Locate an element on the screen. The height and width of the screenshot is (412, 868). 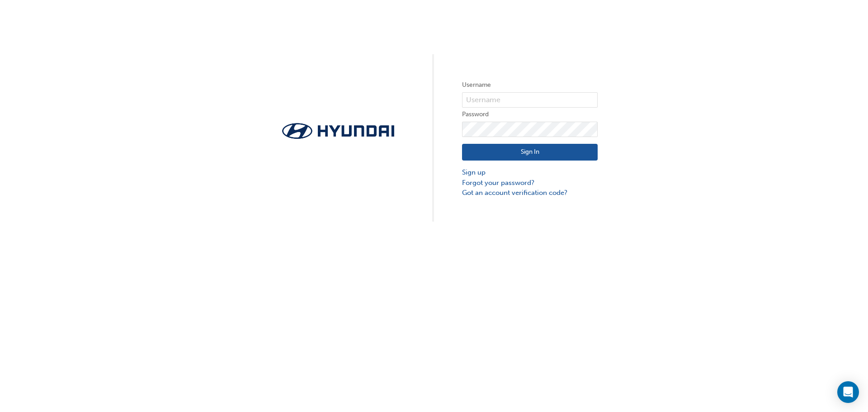
a: Got an account verification code? is located at coordinates (530, 193).